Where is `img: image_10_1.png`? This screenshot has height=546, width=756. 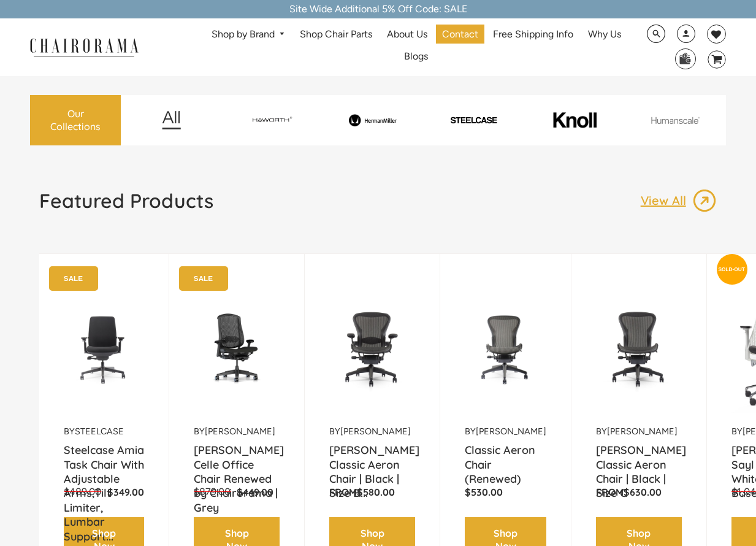 img: image_10_1.png is located at coordinates (575, 120).